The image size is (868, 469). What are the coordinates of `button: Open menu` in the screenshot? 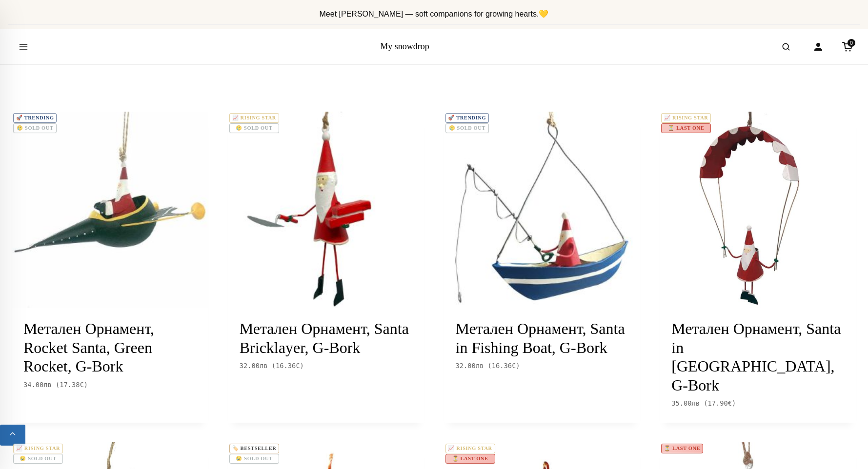 It's located at (23, 47).